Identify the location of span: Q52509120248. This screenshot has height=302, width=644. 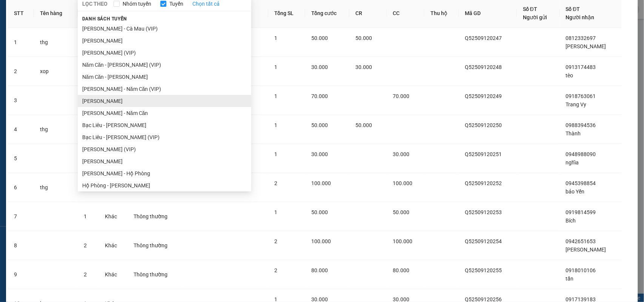
(484, 67).